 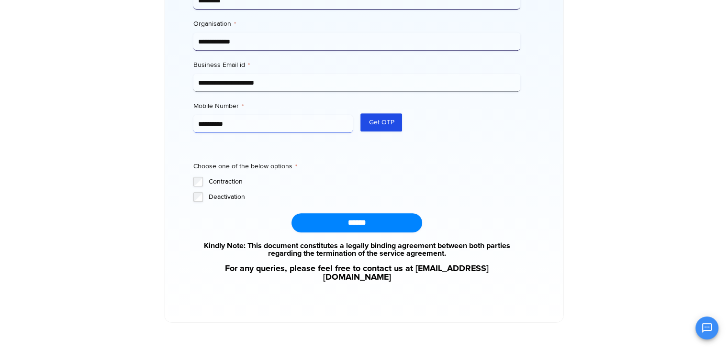 I want to click on a: Kindly Note: This document constitutes a legally binding agreement between both parties regarding..., so click(x=356, y=250).